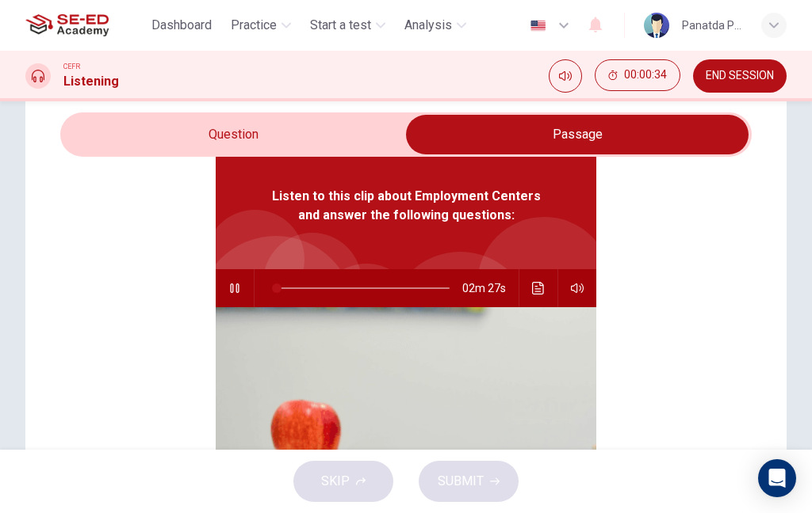 The height and width of the screenshot is (513, 812). What do you see at coordinates (565, 76) in the screenshot?
I see `div: Mute` at bounding box center [565, 76].